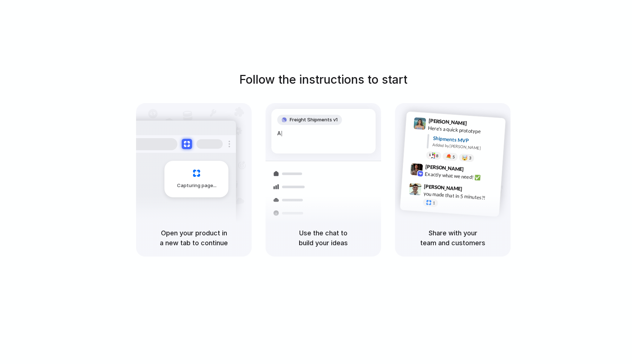 This screenshot has height=364, width=632. What do you see at coordinates (464, 130) in the screenshot?
I see `div: Here's a quick prototype` at bounding box center [464, 130].